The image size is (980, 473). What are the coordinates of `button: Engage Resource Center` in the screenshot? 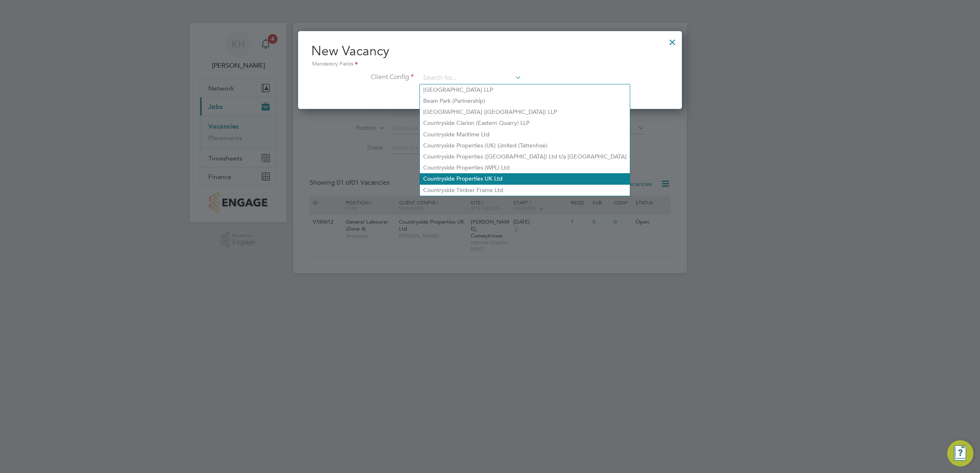 It's located at (960, 453).